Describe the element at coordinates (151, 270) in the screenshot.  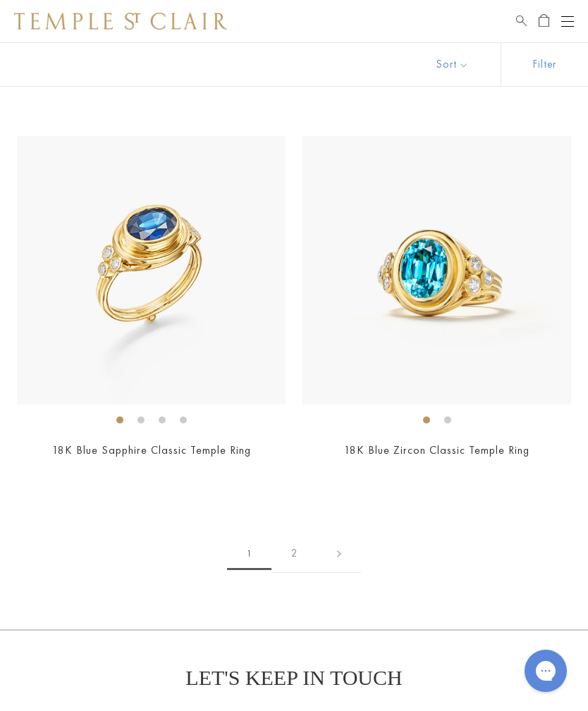
I see `img: R16111-BSDI9HBY` at that location.